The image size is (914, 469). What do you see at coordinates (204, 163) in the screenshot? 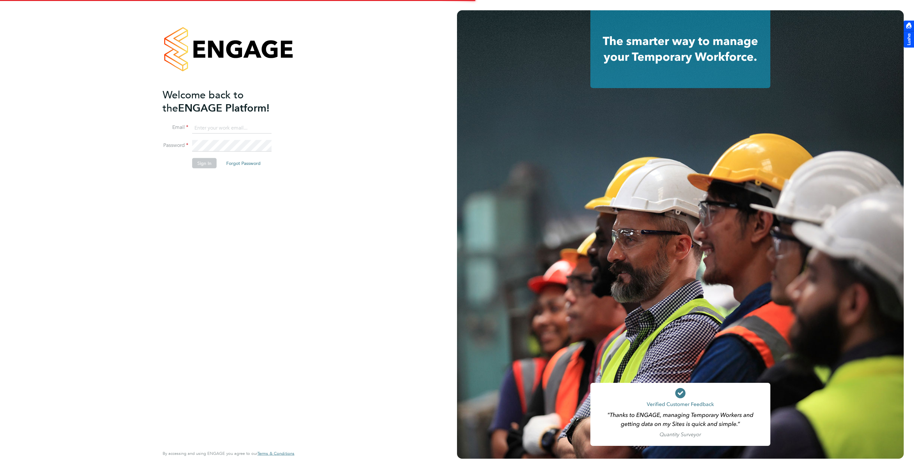
I see `button: Sign In` at bounding box center [204, 163].